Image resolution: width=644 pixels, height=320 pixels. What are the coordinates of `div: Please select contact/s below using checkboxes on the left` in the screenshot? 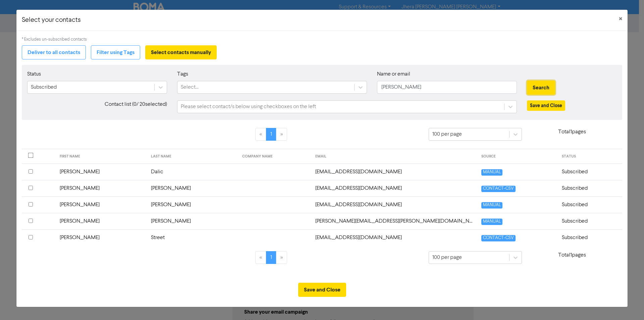 It's located at (248, 107).